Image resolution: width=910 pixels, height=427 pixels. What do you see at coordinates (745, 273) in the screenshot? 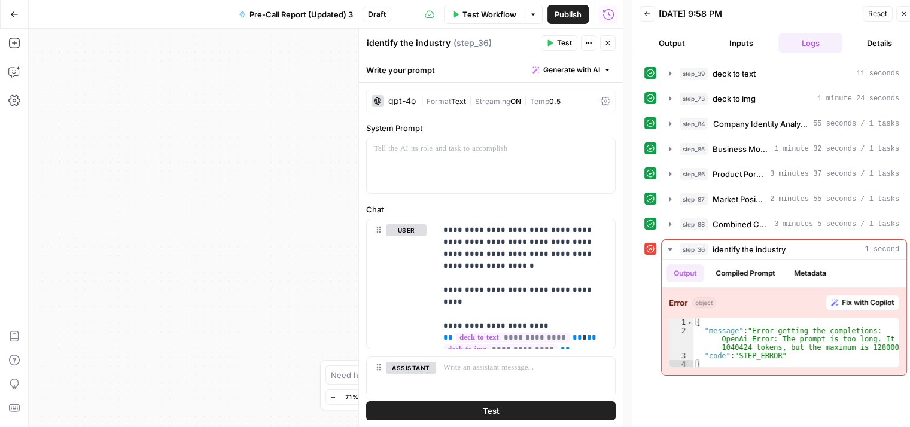
I see `button: Compiled Prompt` at bounding box center [745, 273].